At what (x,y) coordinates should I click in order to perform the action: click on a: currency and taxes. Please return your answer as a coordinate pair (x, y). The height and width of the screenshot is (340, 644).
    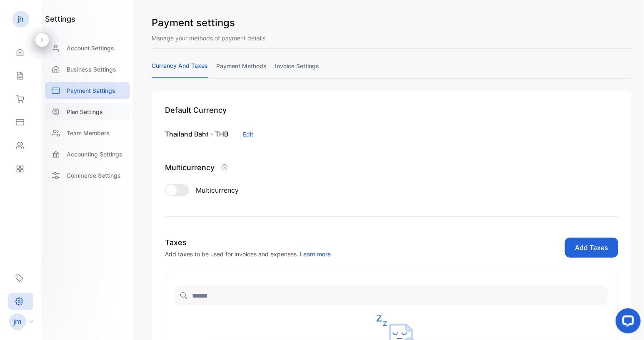
    Looking at the image, I should click on (180, 70).